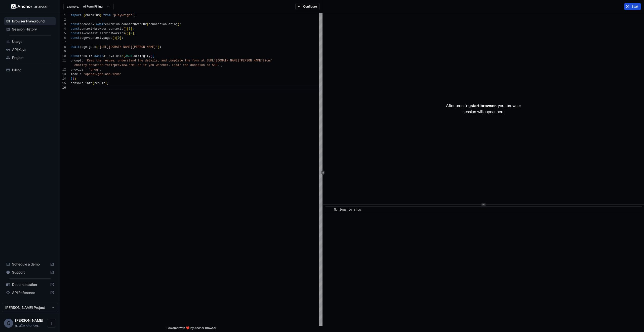  Describe the element at coordinates (76, 61) in the screenshot. I see `span: prompt` at that location.